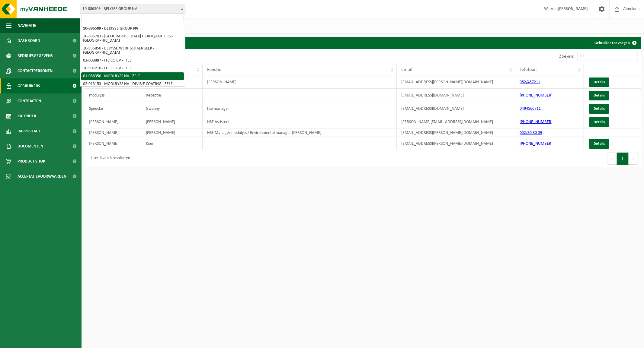 Image resolution: width=644 pixels, height=348 pixels. Describe the element at coordinates (530, 82) in the screenshot. I see `a: 052/457211` at that location.